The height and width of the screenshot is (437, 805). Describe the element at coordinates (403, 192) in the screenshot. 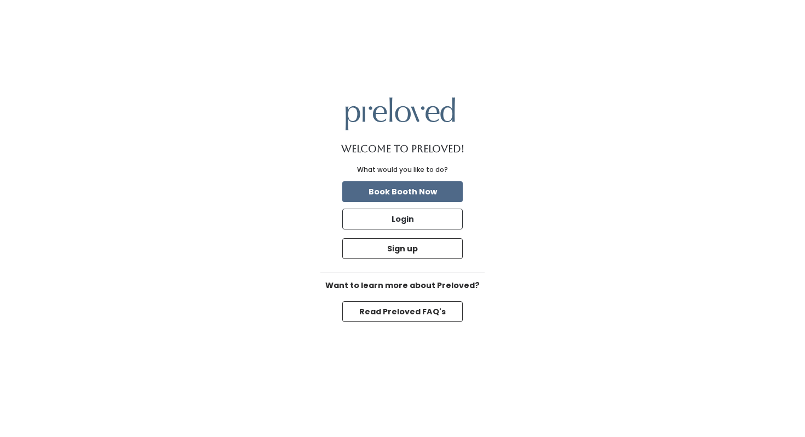

I see `button: Book Booth Now` at that location.